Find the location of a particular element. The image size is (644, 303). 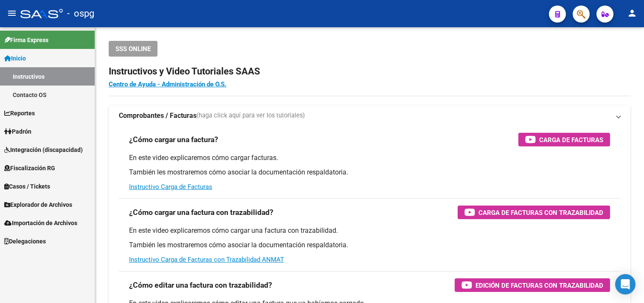

h3: ¿Cómo cargar una factura? is located at coordinates (174, 140).